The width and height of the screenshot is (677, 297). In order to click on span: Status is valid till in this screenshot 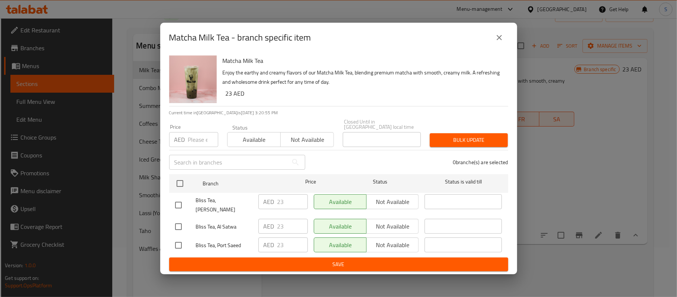, I will do `click(463, 181)`.